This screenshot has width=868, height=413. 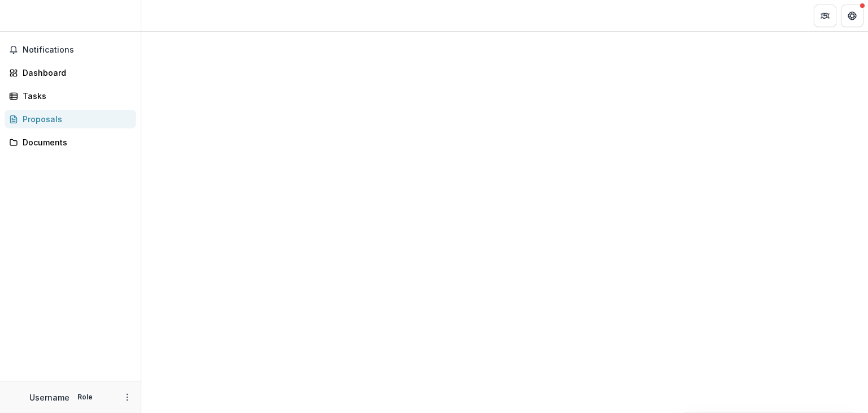 I want to click on p: Username, so click(x=49, y=397).